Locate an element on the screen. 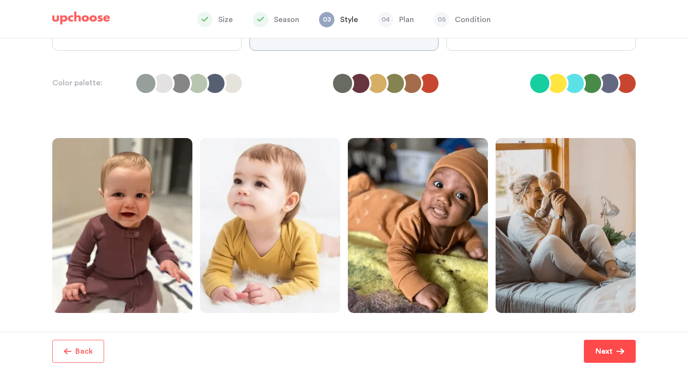 The width and height of the screenshot is (688, 370). a: UpChoose is located at coordinates (81, 20).